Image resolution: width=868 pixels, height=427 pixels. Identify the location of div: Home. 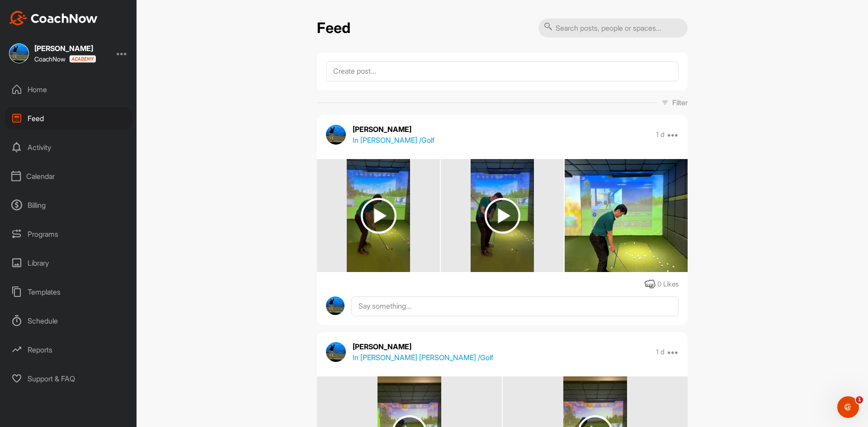
(69, 90).